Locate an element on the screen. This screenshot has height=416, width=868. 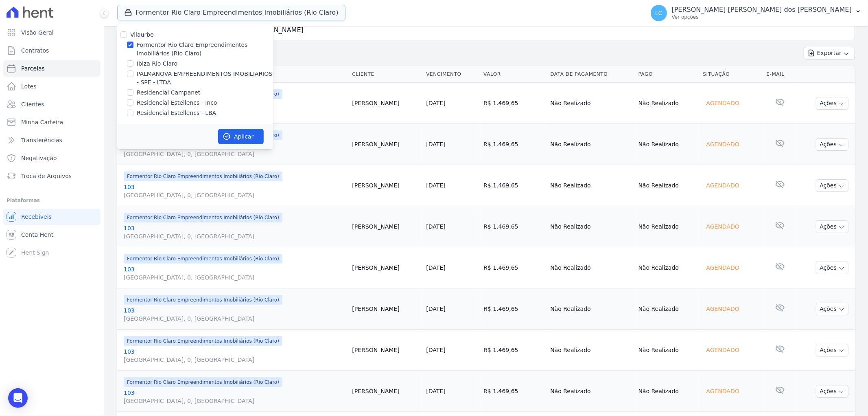
label: Residencial Estellencs - Inco is located at coordinates (177, 102).